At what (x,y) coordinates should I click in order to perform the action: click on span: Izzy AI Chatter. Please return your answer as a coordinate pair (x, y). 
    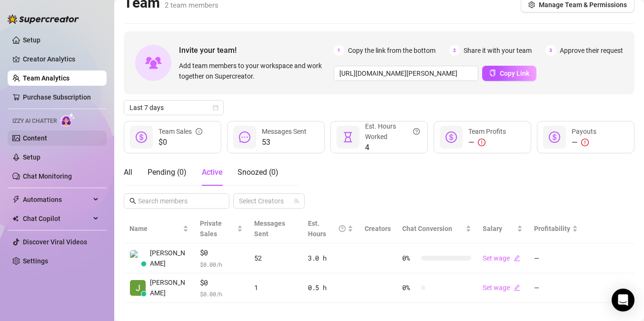
    Looking at the image, I should click on (34, 121).